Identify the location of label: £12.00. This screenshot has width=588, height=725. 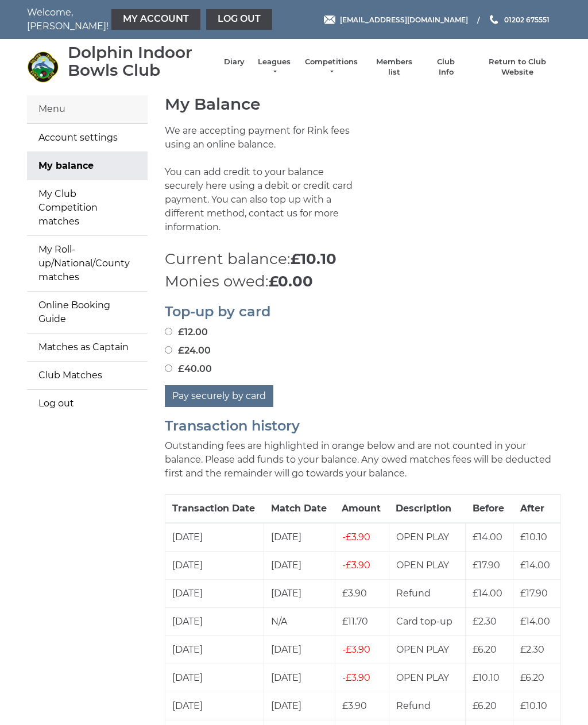
(186, 332).